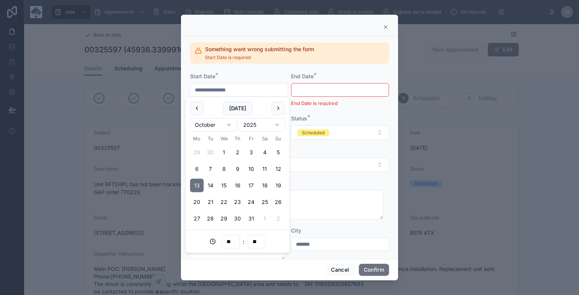 The width and height of the screenshot is (579, 295). Describe the element at coordinates (251, 169) in the screenshot. I see `button: Friday, 10 October 2025` at that location.